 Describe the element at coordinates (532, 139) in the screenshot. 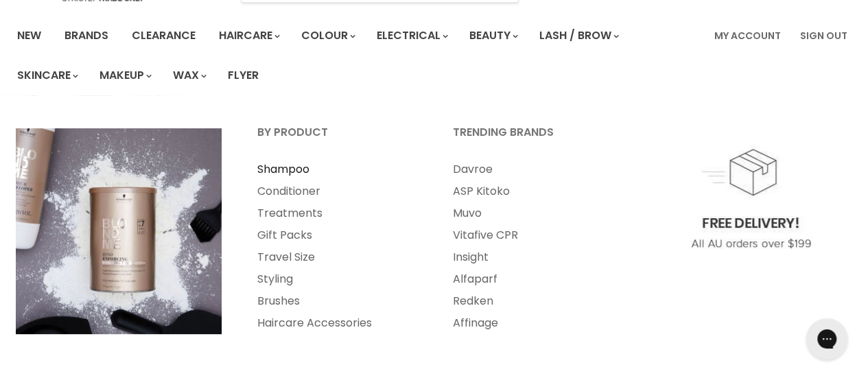

I see `a: Trending Brands` at that location.